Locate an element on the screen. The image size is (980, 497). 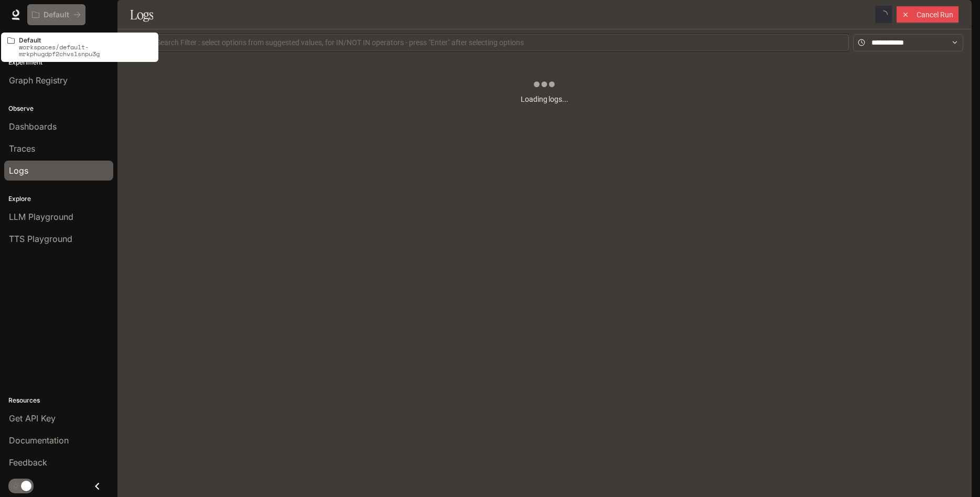
h1: Logs is located at coordinates (142, 14).